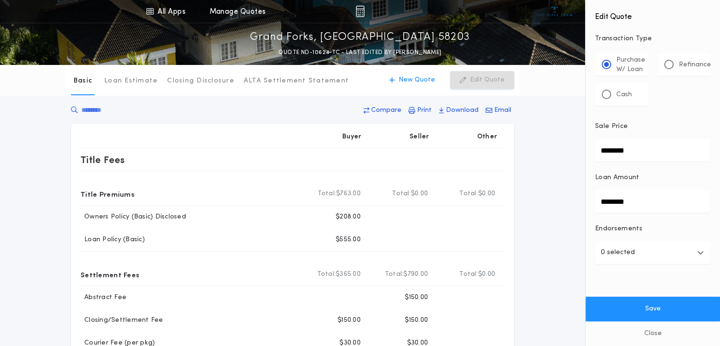 The width and height of the screenshot is (720, 346). Describe the element at coordinates (653, 201) in the screenshot. I see `input: Loan Amount` at that location.